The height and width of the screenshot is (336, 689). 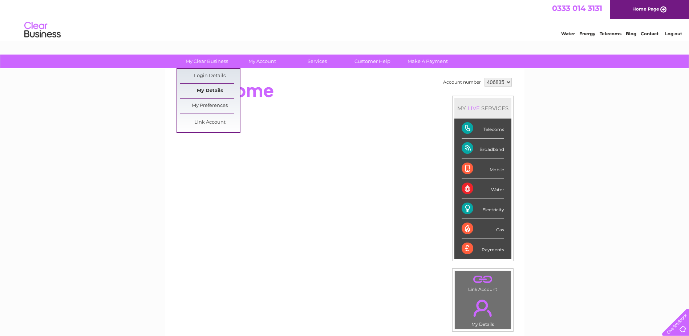 What do you see at coordinates (428, 61) in the screenshot?
I see `a: Make A Payment` at bounding box center [428, 61].